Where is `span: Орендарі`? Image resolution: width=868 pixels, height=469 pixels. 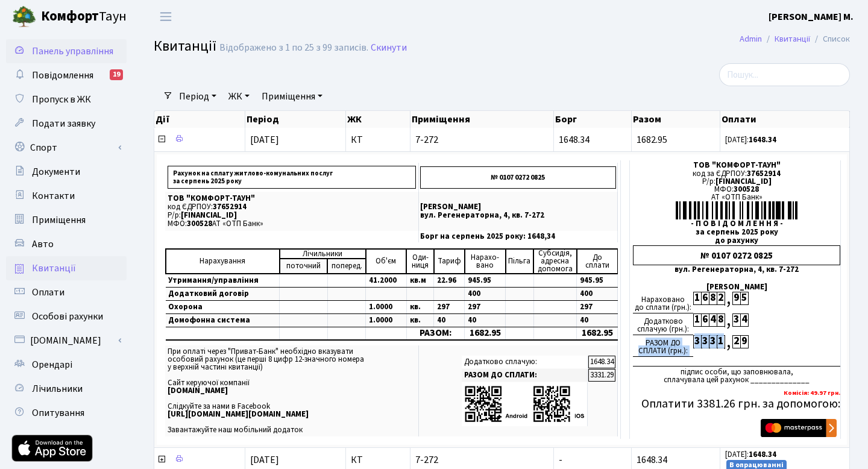
span: Орендарі is located at coordinates (52, 364).